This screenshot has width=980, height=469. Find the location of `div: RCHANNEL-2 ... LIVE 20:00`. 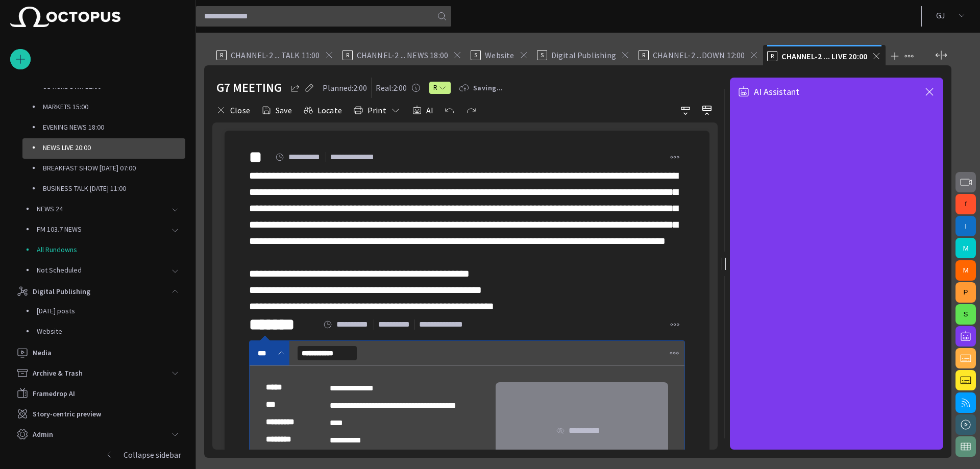

div: RCHANNEL-2 ... LIVE 20:00 is located at coordinates (824, 55).